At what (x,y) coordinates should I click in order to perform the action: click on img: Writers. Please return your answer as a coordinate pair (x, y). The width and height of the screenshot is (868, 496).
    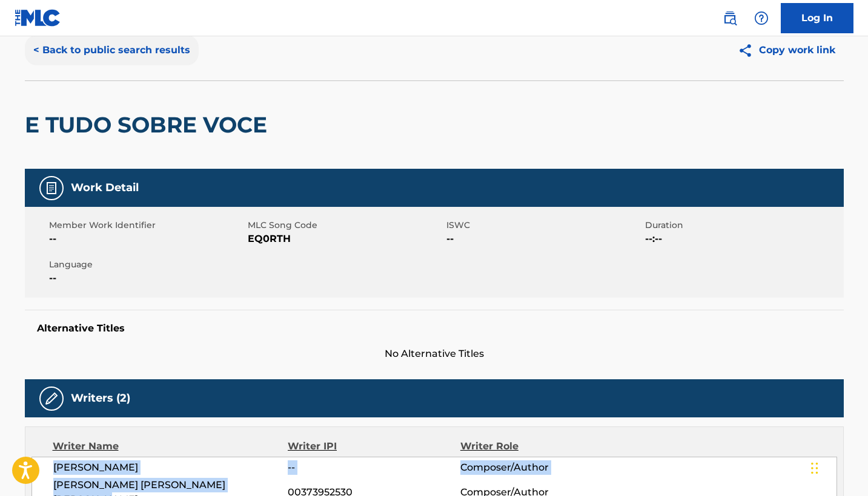
    Looking at the image, I should click on (51, 398).